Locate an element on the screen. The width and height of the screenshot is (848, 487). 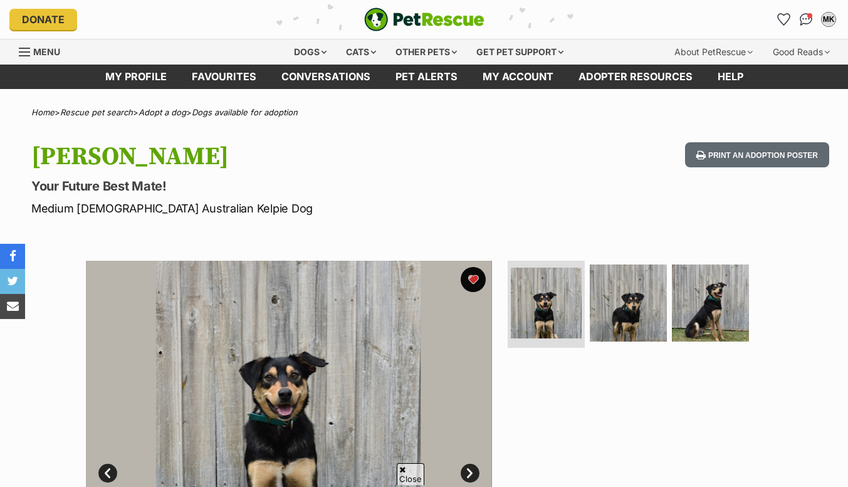
div: MK is located at coordinates (828, 19).